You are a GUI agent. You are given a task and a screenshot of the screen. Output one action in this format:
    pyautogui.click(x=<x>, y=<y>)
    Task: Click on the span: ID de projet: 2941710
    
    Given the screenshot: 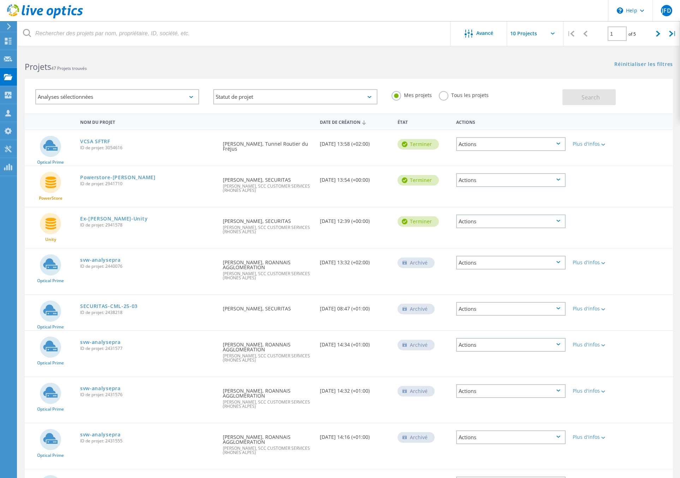 What is the action you would take?
    pyautogui.click(x=148, y=184)
    